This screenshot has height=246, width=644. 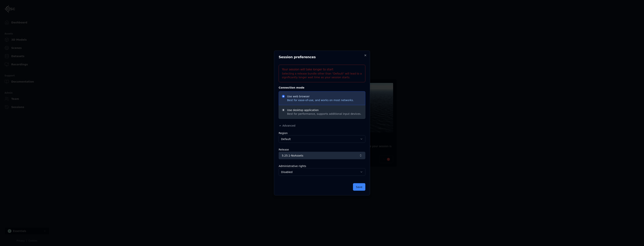 What do you see at coordinates (287, 126) in the screenshot?
I see `button: Advanced` at bounding box center [287, 126].